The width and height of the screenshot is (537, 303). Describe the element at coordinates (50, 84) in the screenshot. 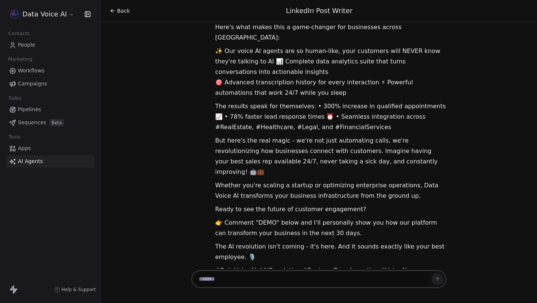

I see `a: Campaigns` at that location.